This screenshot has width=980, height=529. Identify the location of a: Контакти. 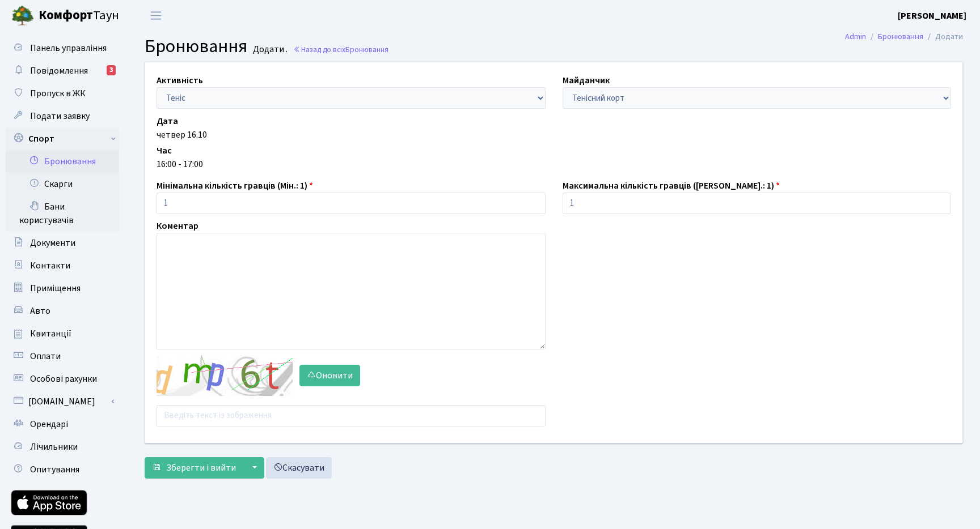
(63, 265).